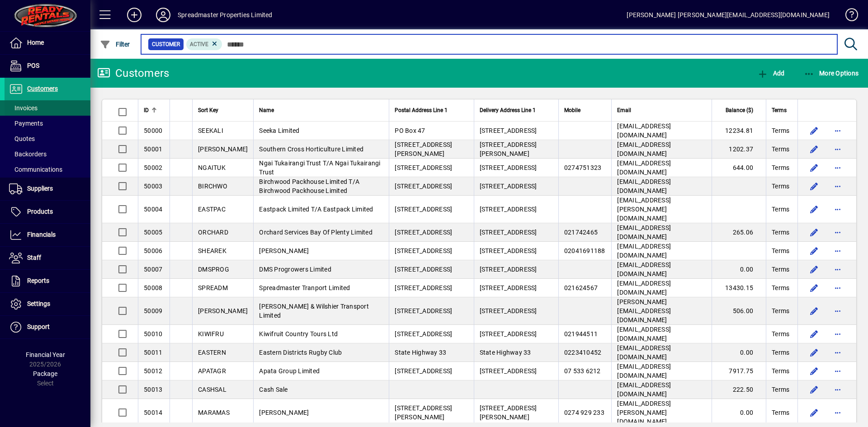  I want to click on a: Suppliers, so click(48, 189).